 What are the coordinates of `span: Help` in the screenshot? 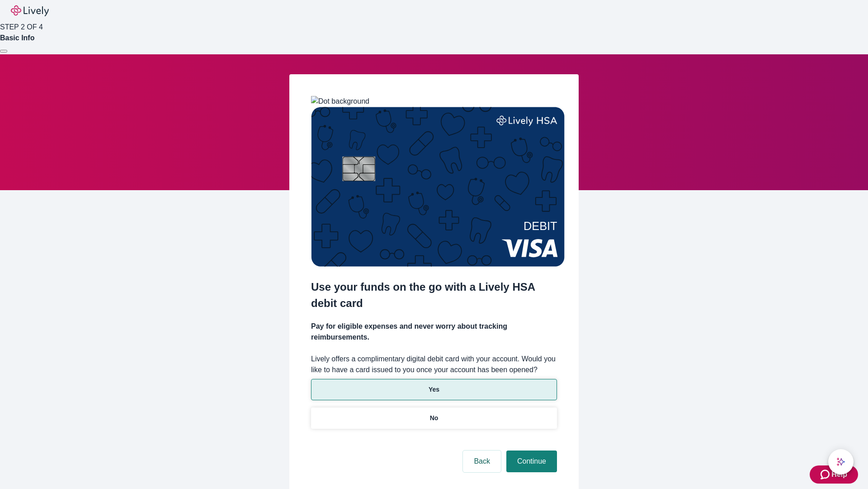 It's located at (839, 474).